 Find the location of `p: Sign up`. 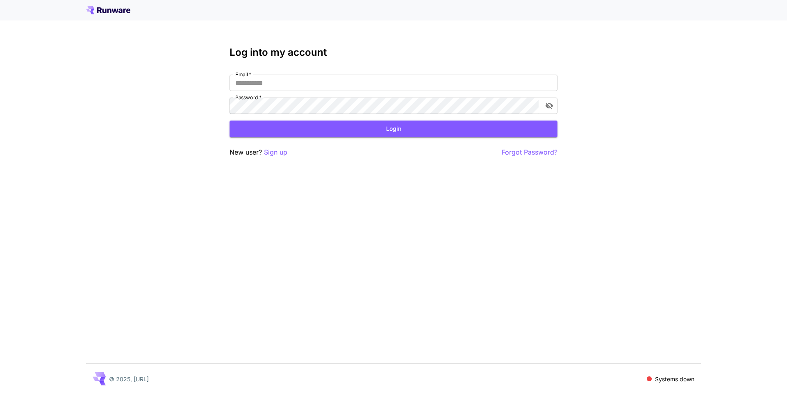

p: Sign up is located at coordinates (275, 152).